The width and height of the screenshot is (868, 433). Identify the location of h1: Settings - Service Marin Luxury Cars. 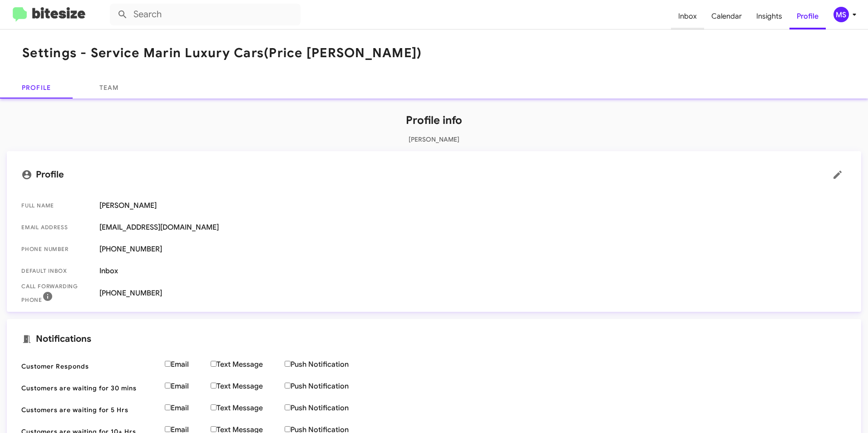
(222, 53).